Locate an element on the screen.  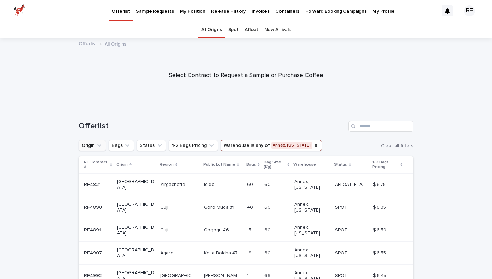
p: Origin is located at coordinates (122, 164).